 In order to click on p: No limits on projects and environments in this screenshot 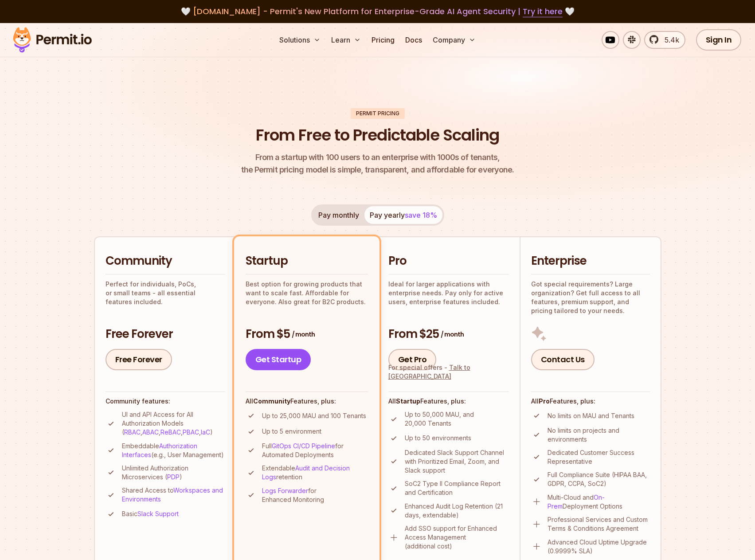, I will do `click(599, 435)`.